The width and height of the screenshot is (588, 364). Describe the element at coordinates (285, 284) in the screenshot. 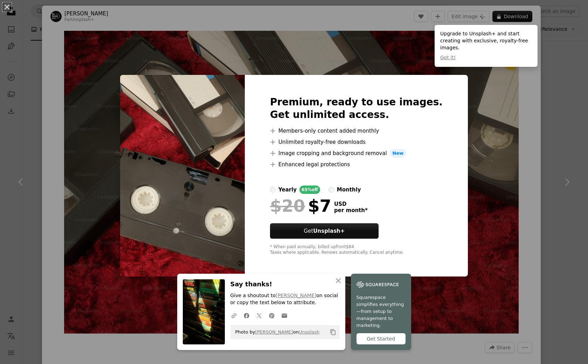

I see `h3: Say thanks!` at that location.